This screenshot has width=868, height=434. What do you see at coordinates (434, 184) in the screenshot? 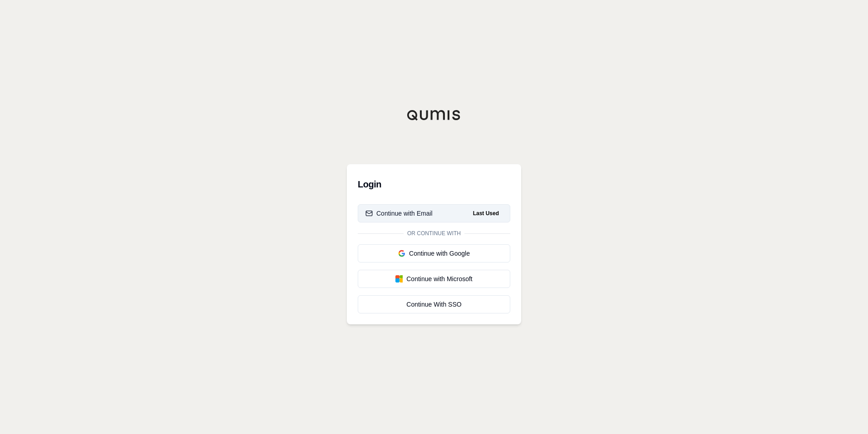
I see `h3: Login` at bounding box center [434, 184].